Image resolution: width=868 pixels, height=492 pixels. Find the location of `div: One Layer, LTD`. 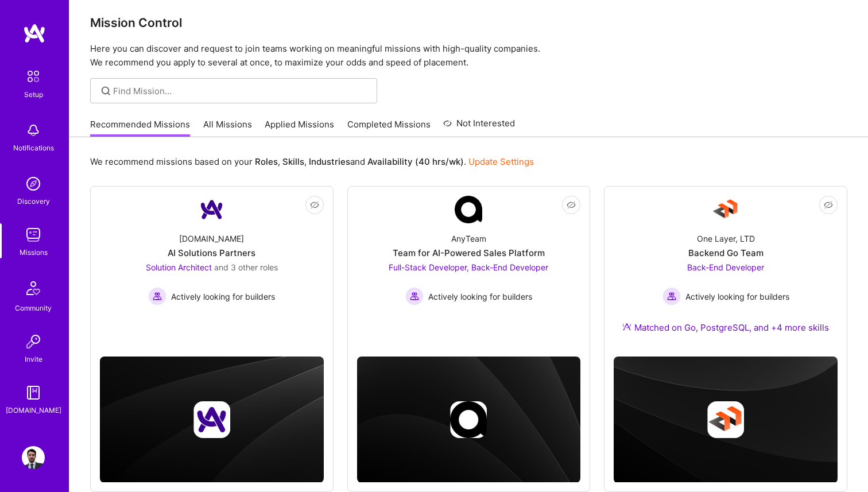

div: One Layer, LTD is located at coordinates (725, 238).